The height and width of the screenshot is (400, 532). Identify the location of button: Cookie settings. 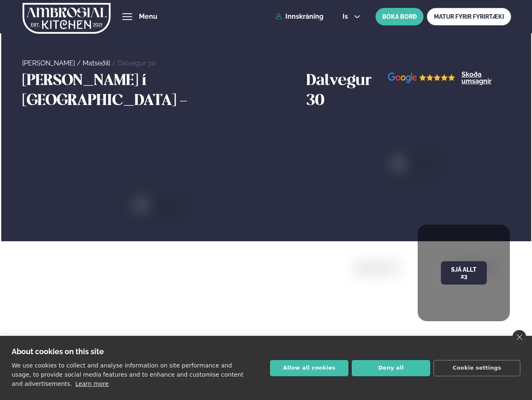
(477, 368).